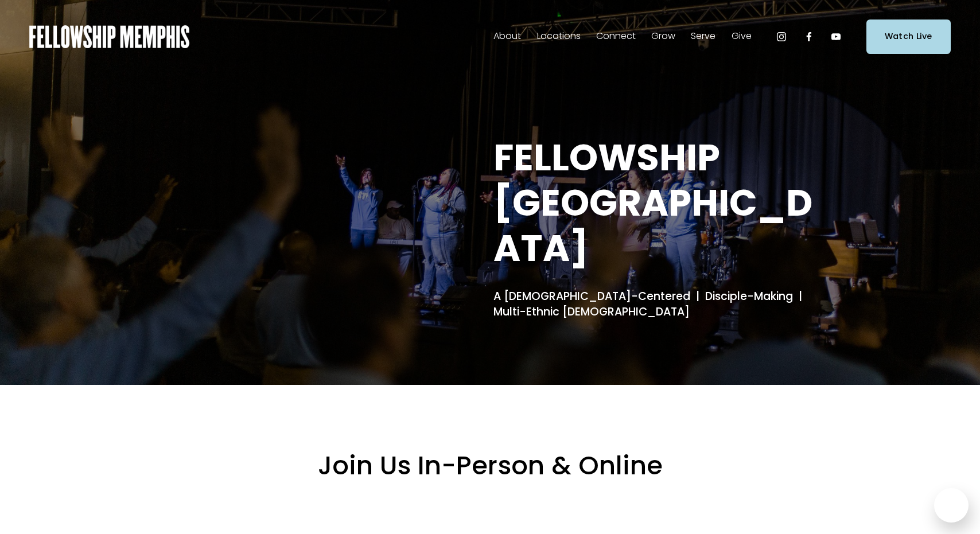  I want to click on a: YouTube, so click(836, 36).